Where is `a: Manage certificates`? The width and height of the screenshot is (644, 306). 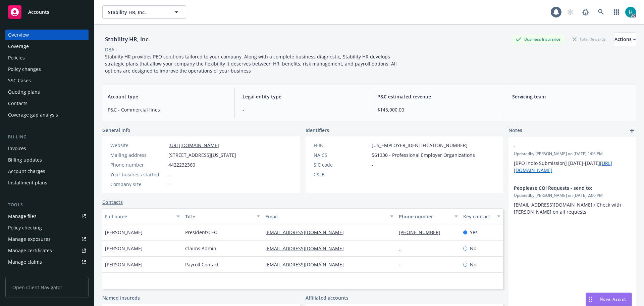 a: Manage certificates is located at coordinates (47, 251).